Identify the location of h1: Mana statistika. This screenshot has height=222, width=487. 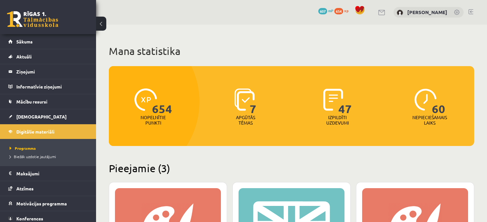
(291, 51).